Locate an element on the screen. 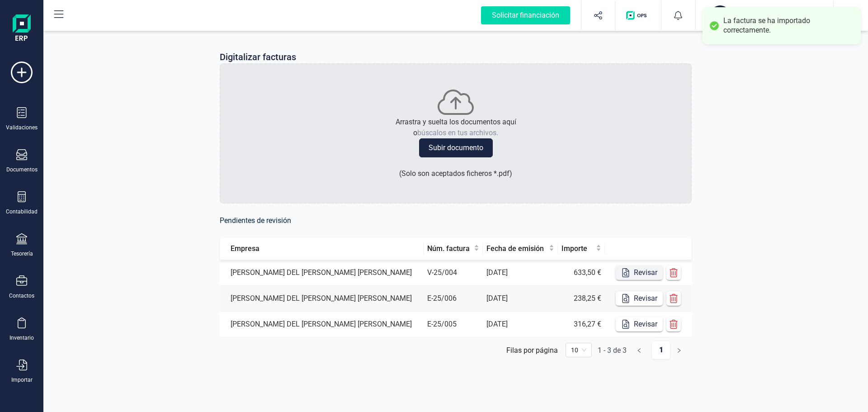  div: Arrastra y suelta los documentos aquíobúscalos en tus archivos.Subir documento(Solo son aceptados... is located at coordinates (456, 134).